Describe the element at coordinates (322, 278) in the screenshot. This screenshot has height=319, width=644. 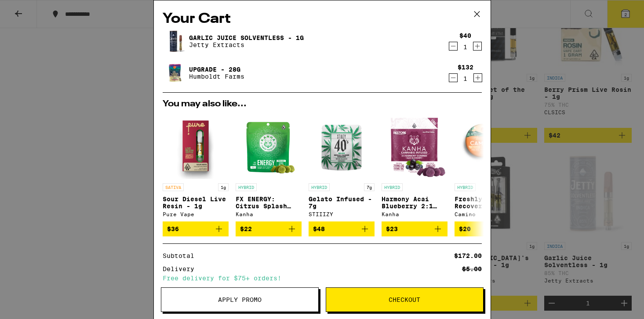
I see `div: Free delivery for $75+ orders!` at that location.